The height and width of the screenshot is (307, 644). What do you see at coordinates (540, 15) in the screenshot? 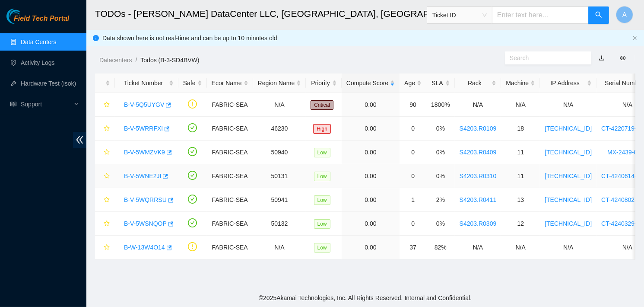
I see `input: Enter text here...` at bounding box center [540, 15].